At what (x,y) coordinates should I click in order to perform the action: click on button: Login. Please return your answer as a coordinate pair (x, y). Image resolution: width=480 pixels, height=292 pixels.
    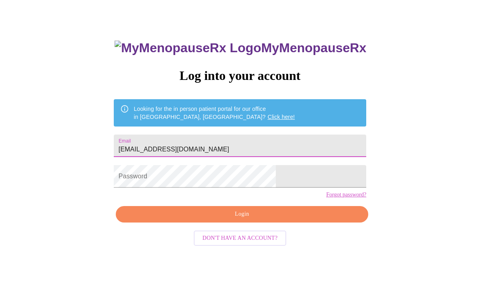
    Looking at the image, I should click on (242, 214).